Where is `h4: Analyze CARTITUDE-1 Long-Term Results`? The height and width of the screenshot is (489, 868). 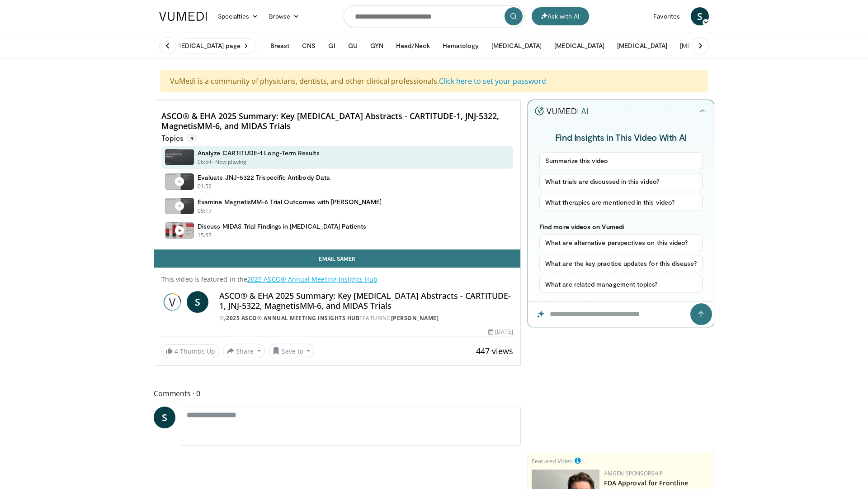 h4: Analyze CARTITUDE-1 Long-Term Results is located at coordinates (259, 153).